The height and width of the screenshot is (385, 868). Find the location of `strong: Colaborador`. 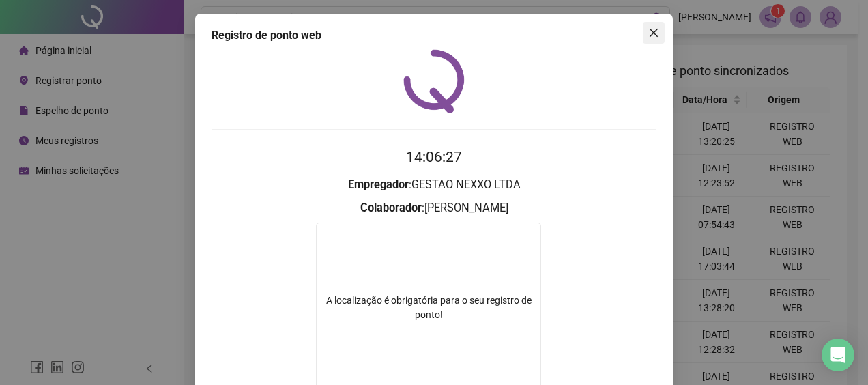

strong: Colaborador is located at coordinates (391, 208).